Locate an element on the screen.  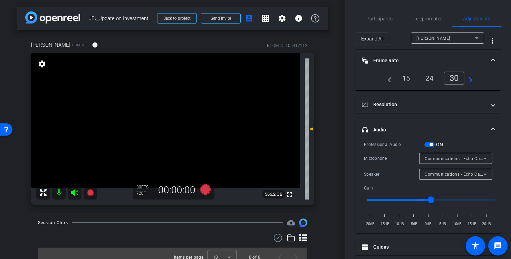
button: Expand All is located at coordinates (372, 39).